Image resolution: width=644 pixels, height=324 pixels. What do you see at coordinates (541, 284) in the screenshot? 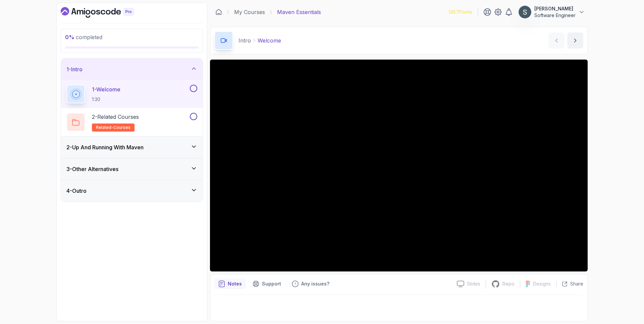
I see `p: Designs` at bounding box center [541, 284].